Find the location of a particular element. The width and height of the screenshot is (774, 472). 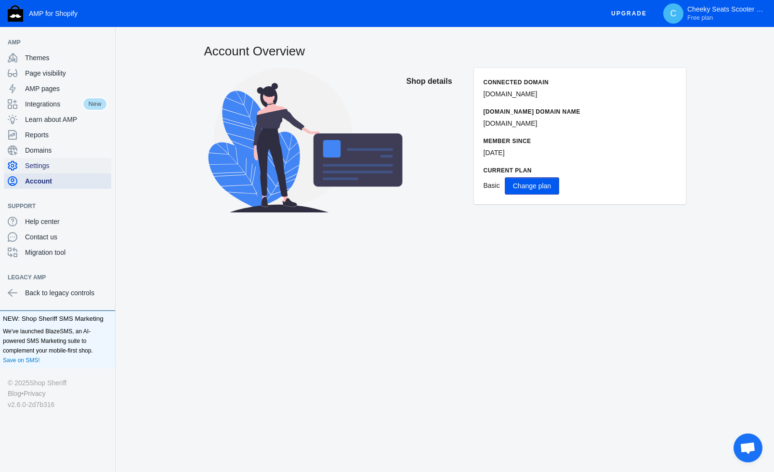

a: Contact us is located at coordinates (57, 237).